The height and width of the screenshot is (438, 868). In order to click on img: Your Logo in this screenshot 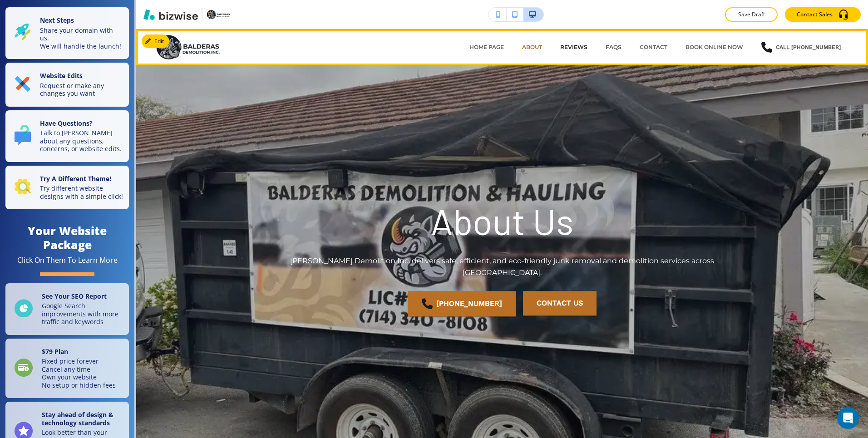, I will do `click(218, 15)`.